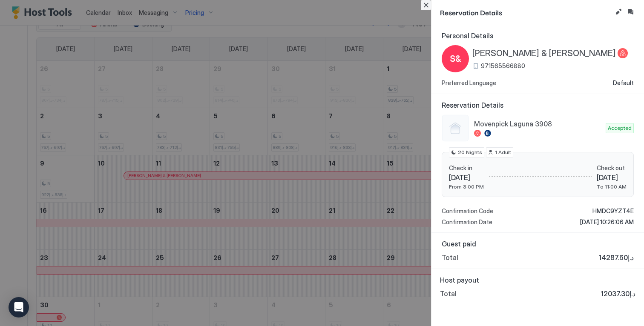 Image resolution: width=644 pixels, height=326 pixels. Describe the element at coordinates (630, 12) in the screenshot. I see `button: Inbox` at that location.